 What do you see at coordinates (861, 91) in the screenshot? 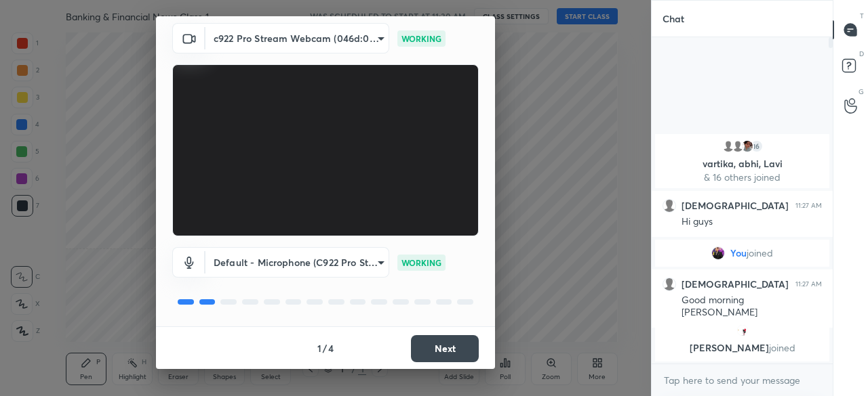
I see `p: G` at bounding box center [861, 91].